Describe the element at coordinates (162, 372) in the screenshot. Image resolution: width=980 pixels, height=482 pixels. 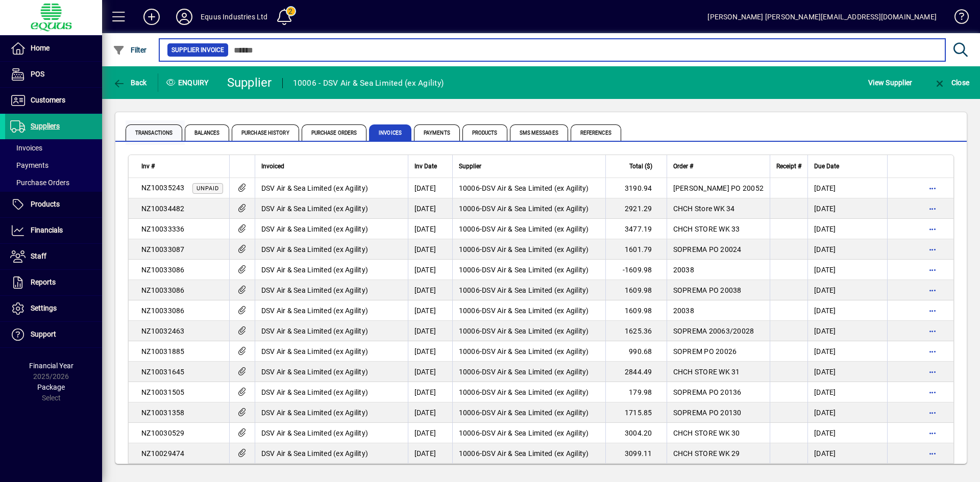
I see `span: NZ10031645` at that location.